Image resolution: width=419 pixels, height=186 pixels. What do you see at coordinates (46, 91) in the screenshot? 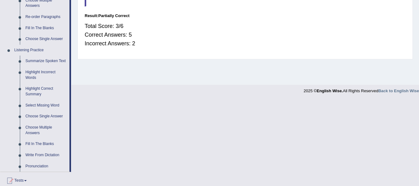
I see `a: Highlight Correct Summary` at bounding box center [46, 91].